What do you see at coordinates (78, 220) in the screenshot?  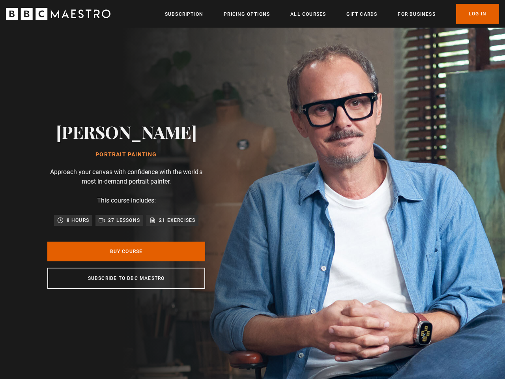 I see `p: 8 hours` at bounding box center [78, 220].